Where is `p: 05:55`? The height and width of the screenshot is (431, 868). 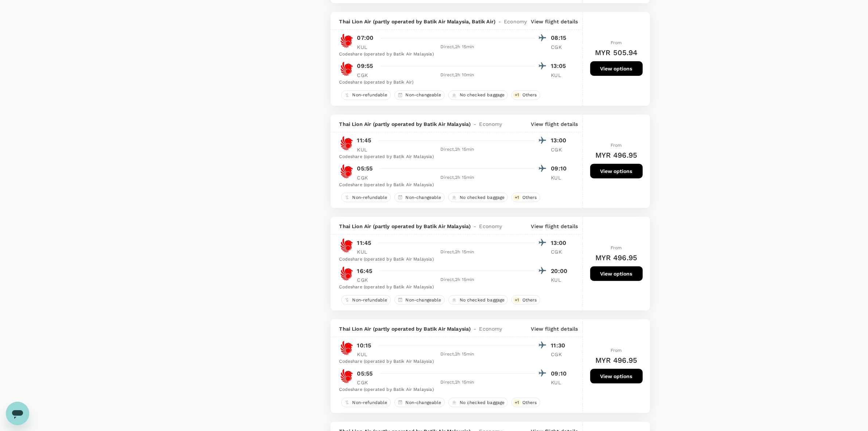 p: 05:55 is located at coordinates (365, 374).